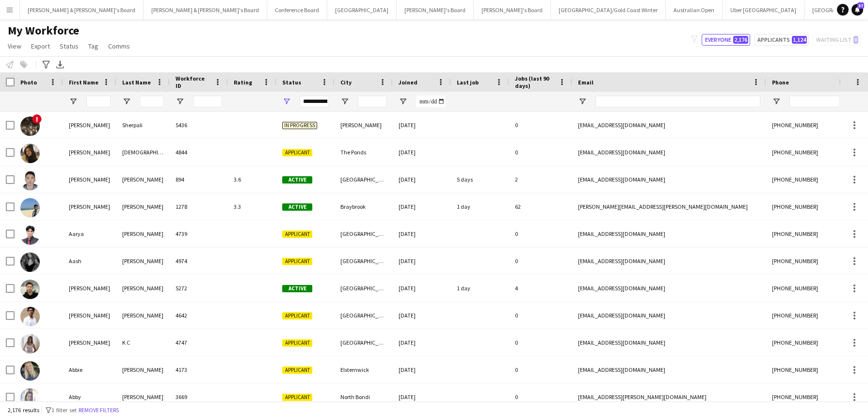  What do you see at coordinates (93, 46) in the screenshot?
I see `a: Tag` at bounding box center [93, 46].